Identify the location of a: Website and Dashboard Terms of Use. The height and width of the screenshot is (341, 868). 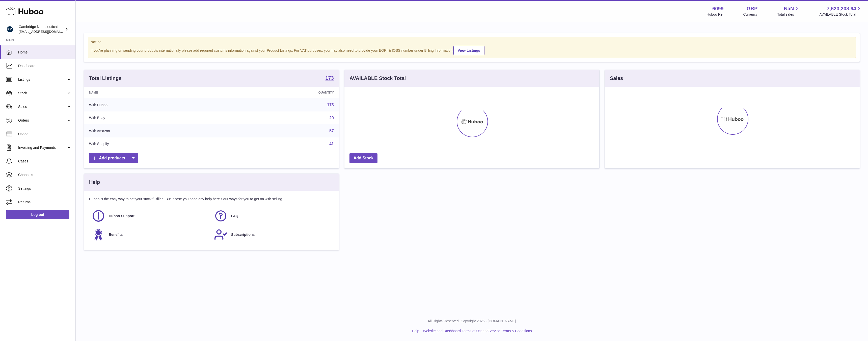
(453, 331).